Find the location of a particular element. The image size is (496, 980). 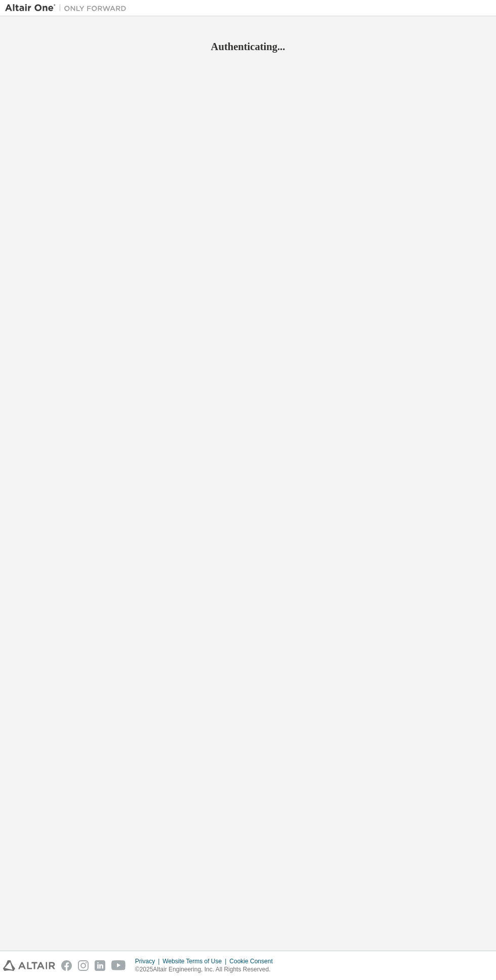

div: Cookie Consent is located at coordinates (254, 962).